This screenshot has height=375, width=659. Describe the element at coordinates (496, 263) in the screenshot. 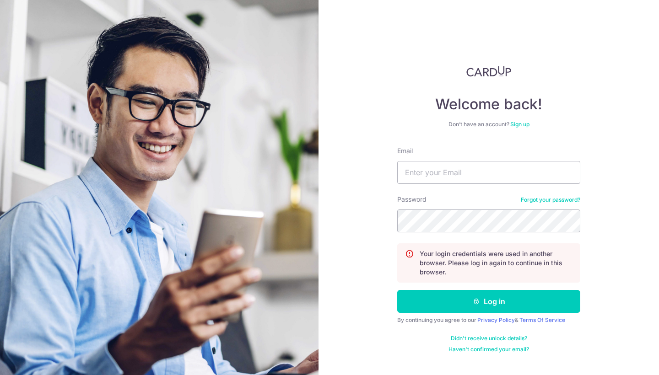

I see `p: Your login credentials were used in another browser. Please log in again to continue in this brow...` at that location.